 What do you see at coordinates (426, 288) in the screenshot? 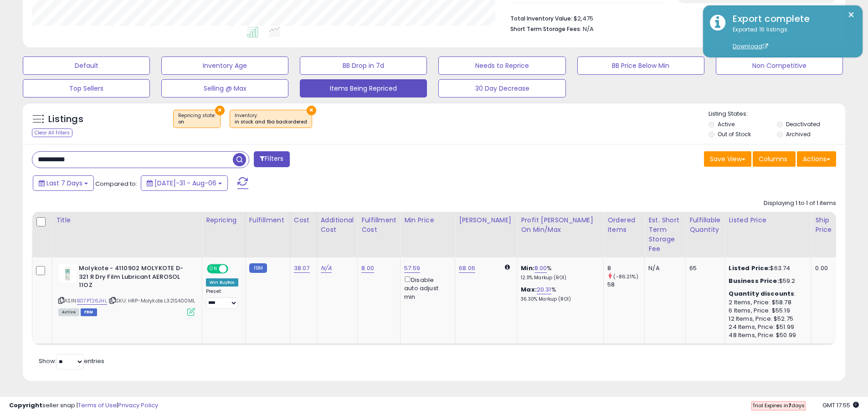
I see `div: Disable auto adjust min` at bounding box center [426, 288].